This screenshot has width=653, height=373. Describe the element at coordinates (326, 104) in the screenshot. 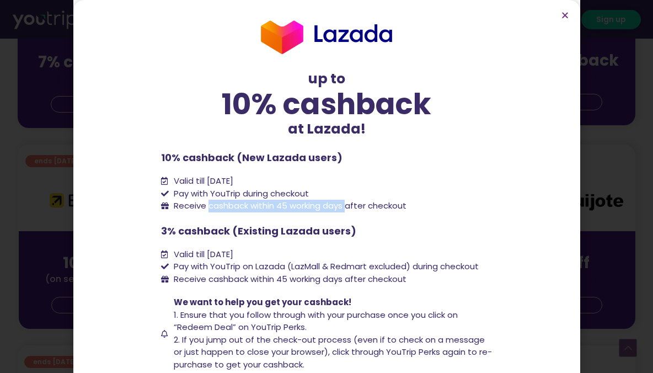

I see `div: up to at Lazada!` at that location.